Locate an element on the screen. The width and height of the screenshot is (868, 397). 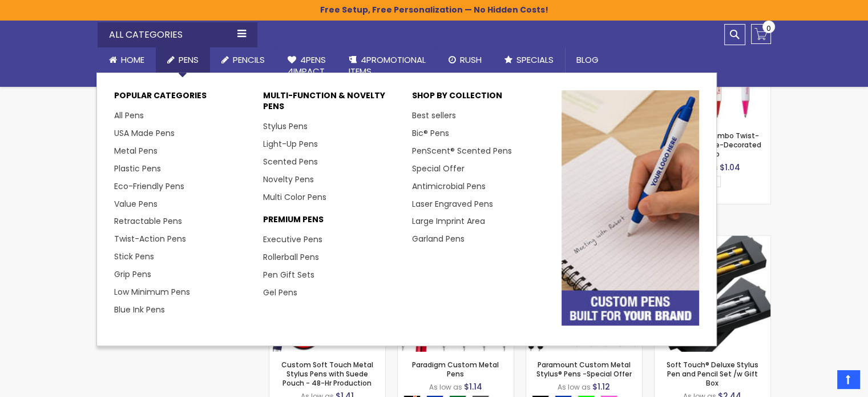
a: Best sellers is located at coordinates (434, 116).